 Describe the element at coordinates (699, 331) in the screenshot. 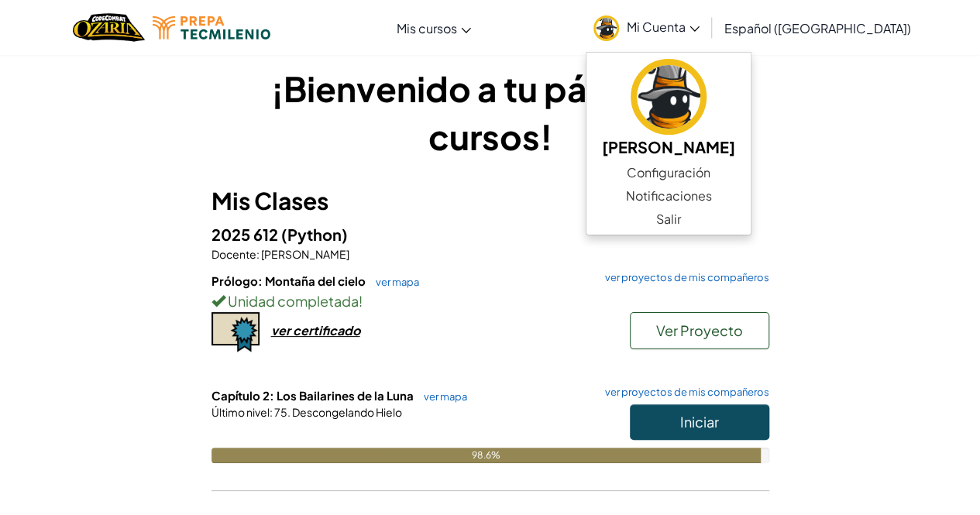

I see `button: Ver Proyecto` at that location.